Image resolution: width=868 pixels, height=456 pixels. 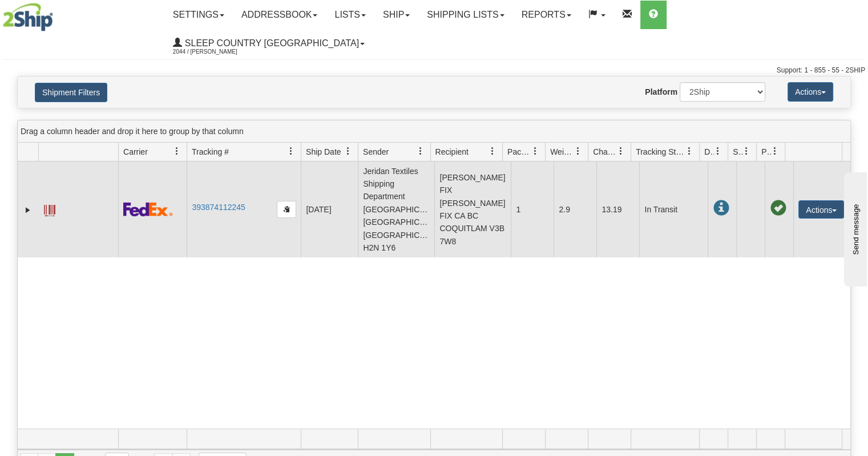 I want to click on span: Pickup Successfully created, so click(x=778, y=208).